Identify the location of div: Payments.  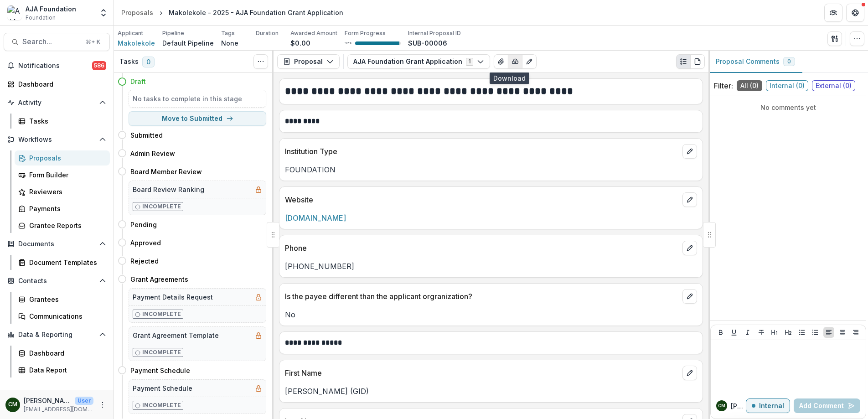
(66, 209).